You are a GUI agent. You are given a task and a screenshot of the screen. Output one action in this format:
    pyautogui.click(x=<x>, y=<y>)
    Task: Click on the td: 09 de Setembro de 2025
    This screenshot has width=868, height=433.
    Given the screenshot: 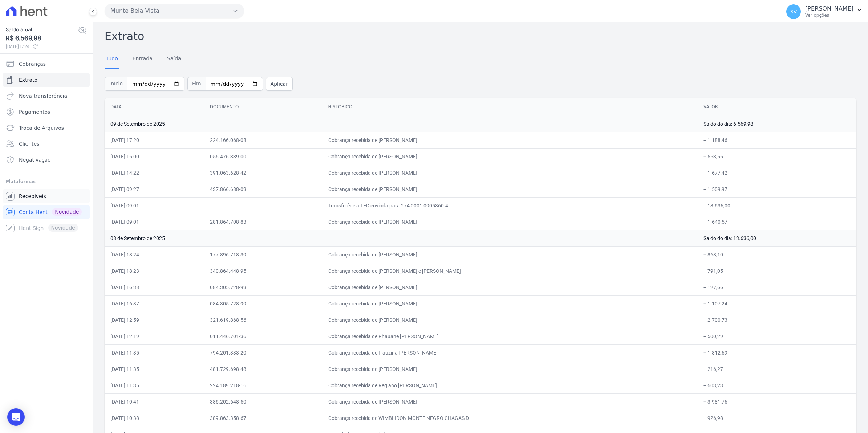 What is the action you would take?
    pyautogui.click(x=401, y=123)
    